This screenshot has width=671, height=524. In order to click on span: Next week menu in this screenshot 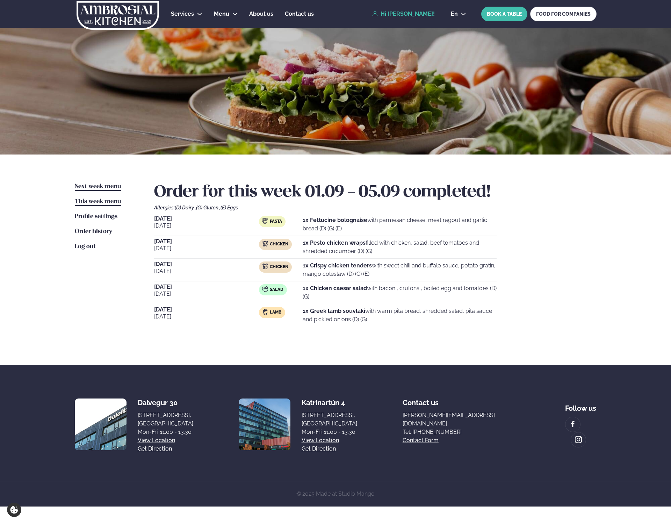, I will do `click(98, 186)`.